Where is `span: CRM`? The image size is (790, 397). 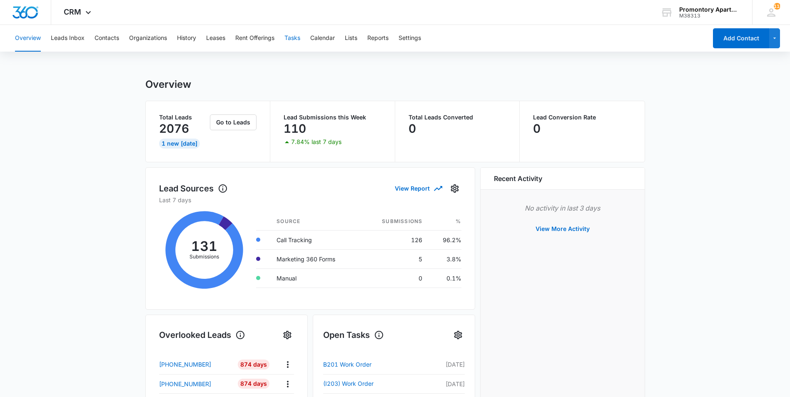 span: CRM is located at coordinates (72, 12).